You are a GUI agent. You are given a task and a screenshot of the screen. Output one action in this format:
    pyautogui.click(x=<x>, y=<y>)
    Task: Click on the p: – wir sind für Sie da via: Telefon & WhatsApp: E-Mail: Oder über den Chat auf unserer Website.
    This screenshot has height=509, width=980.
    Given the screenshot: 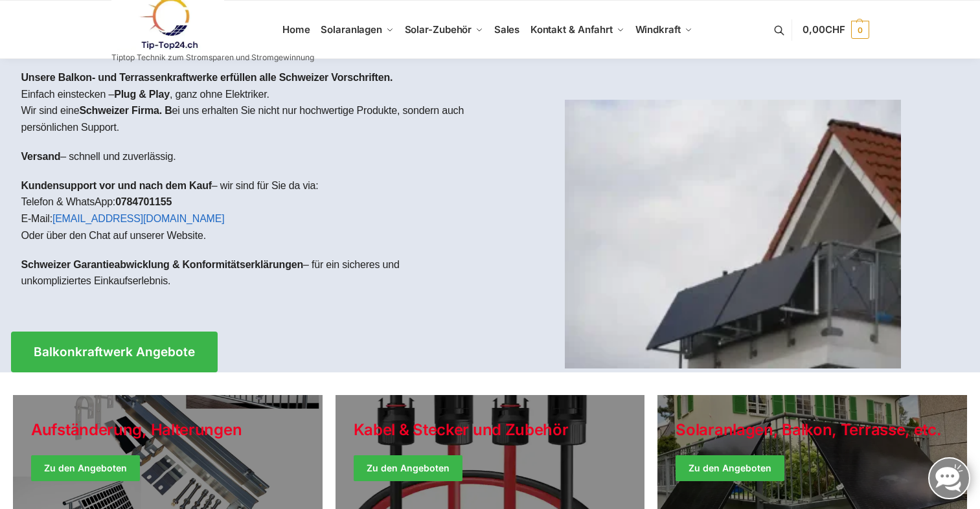 What is the action you would take?
    pyautogui.click(x=250, y=211)
    